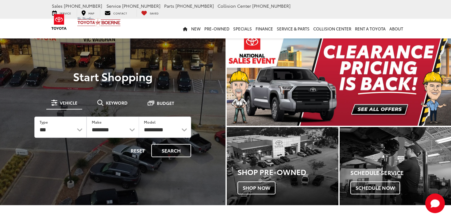  What do you see at coordinates (57, 6) in the screenshot?
I see `span: Sales` at bounding box center [57, 6].